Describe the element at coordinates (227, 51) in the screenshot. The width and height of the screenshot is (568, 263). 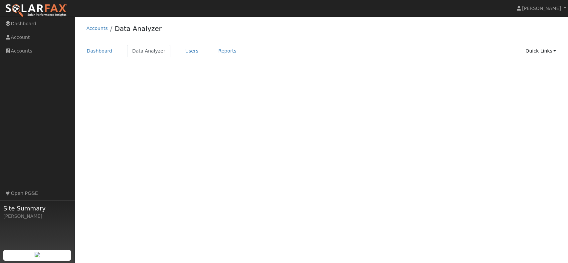
I see `a: Reports` at that location.